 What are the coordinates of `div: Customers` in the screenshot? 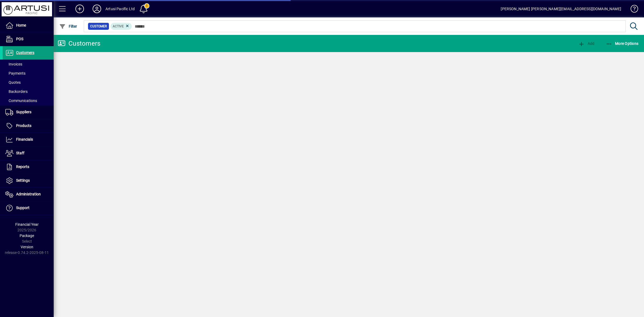 It's located at (79, 43).